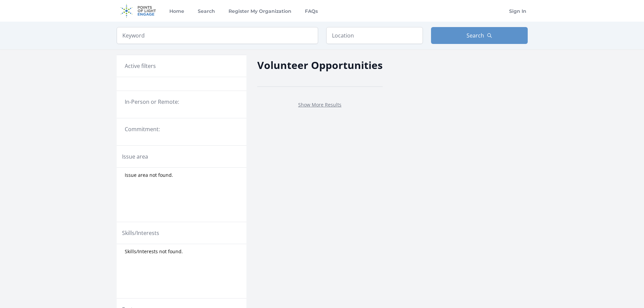 The width and height of the screenshot is (644, 308). Describe the element at coordinates (182, 129) in the screenshot. I see `legend: Commitment:` at that location.